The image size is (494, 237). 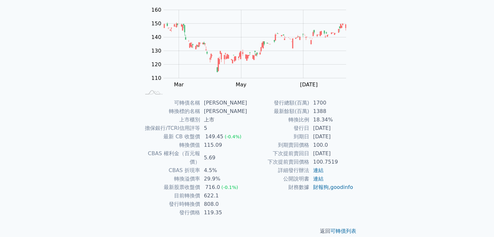 I want to click on td: 1388, so click(x=332, y=111).